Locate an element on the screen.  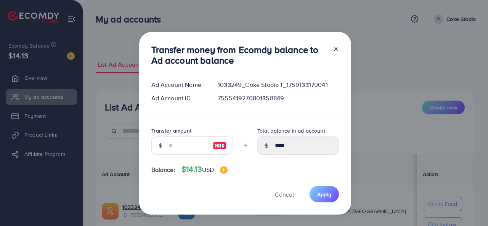
div: 1033249_Coke Stodio 1_1759133170041 is located at coordinates (278, 85).